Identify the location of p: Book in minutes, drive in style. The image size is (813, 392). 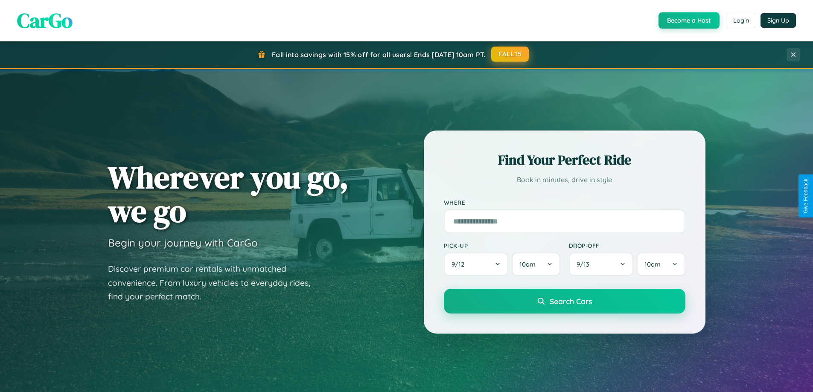
(565, 180).